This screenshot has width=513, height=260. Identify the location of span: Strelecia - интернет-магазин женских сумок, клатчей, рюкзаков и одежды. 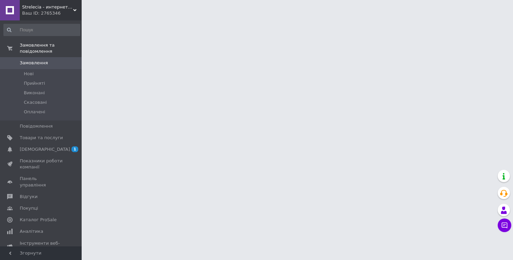
(48, 7).